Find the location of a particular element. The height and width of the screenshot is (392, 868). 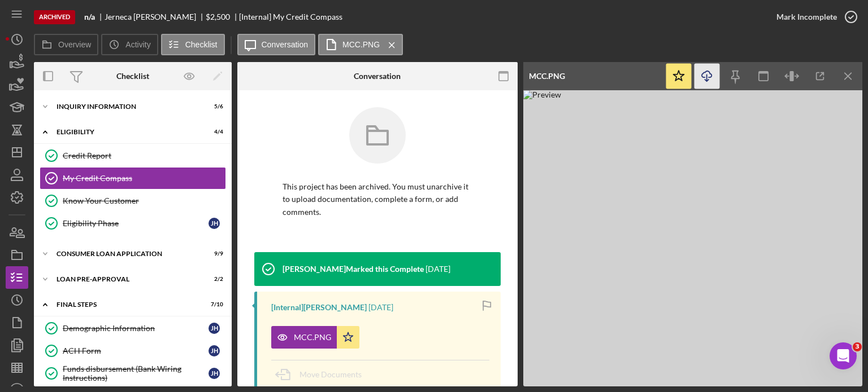

div: Archived is located at coordinates (54, 17).